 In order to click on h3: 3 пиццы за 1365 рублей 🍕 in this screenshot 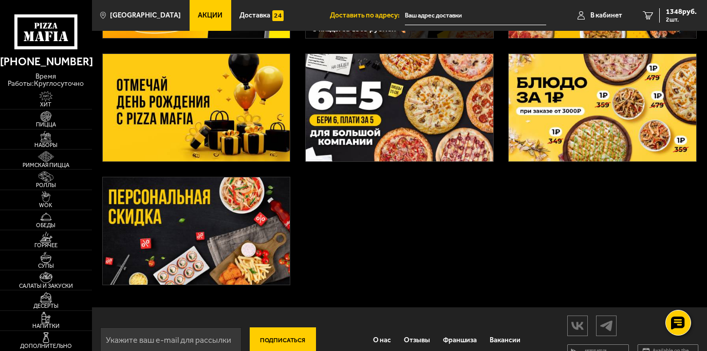, I will do `click(399, 29)`.